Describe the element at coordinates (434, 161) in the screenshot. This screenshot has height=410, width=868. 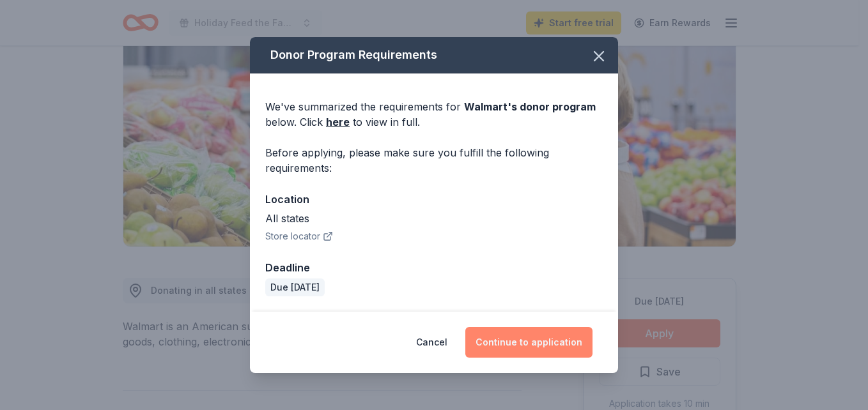
I see `div: Before applying, please make sure you fulfill the following requirements:` at that location.